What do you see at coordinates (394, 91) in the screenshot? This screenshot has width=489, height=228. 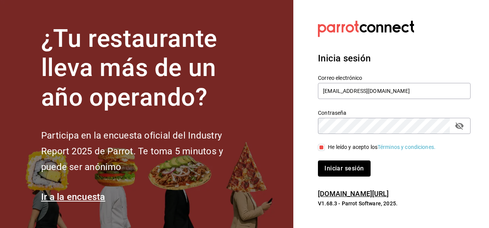 I see `input: Ingresa tu correo electrónico` at bounding box center [394, 91].